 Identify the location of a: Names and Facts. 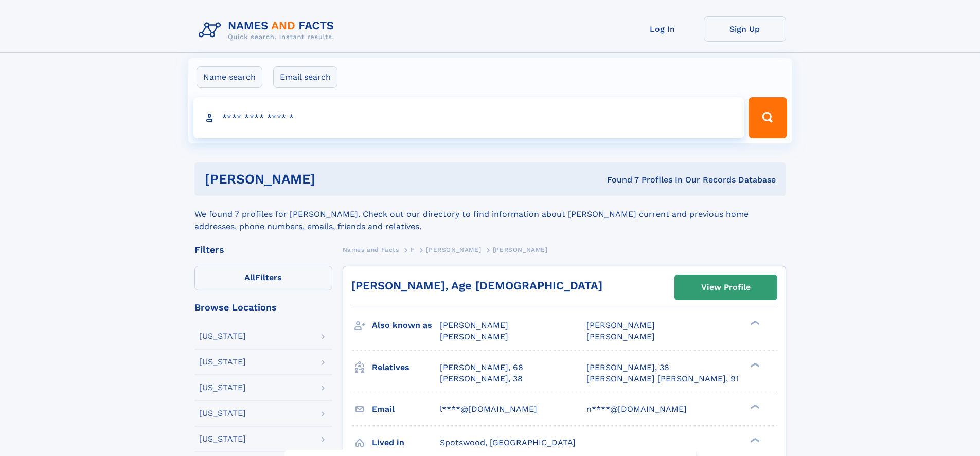
(371, 249).